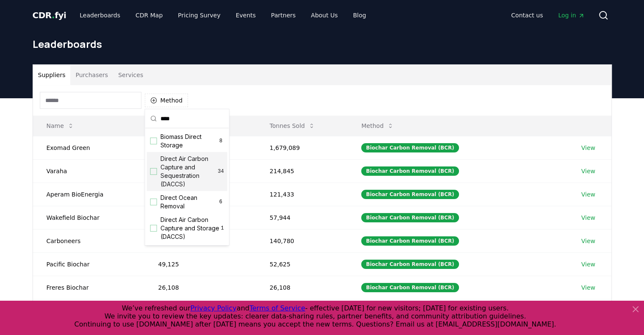 Image resolution: width=644 pixels, height=335 pixels. I want to click on h1: Leaderboards, so click(322, 44).